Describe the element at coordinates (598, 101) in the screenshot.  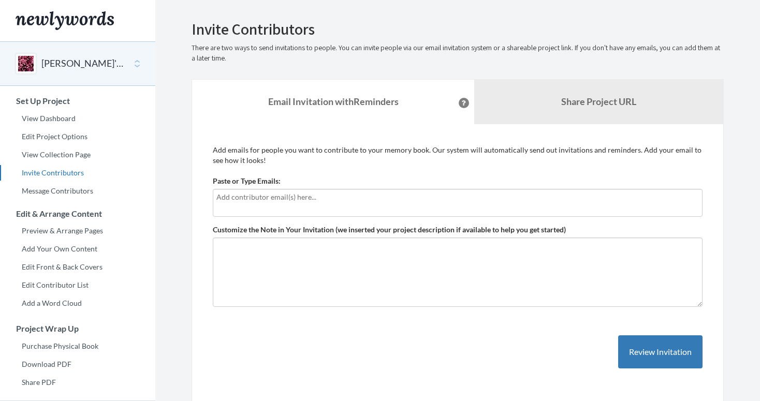
I see `b: Share Project URL` at that location.